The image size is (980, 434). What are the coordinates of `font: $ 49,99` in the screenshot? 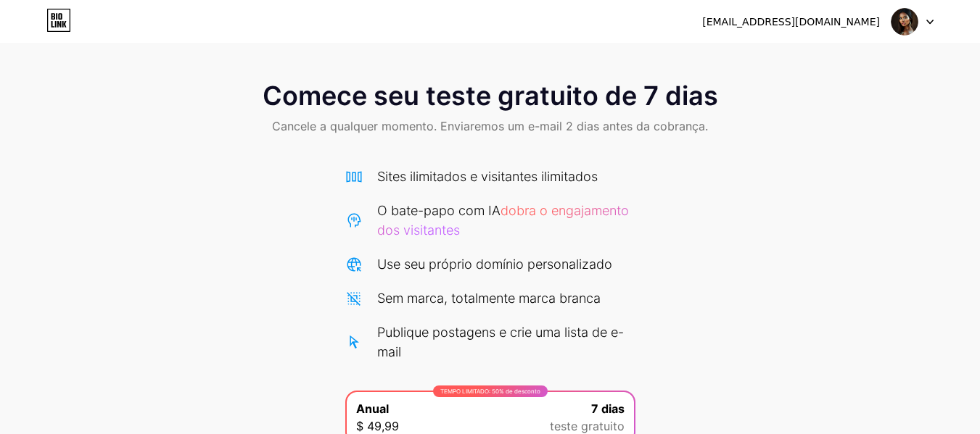 It's located at (377, 426).